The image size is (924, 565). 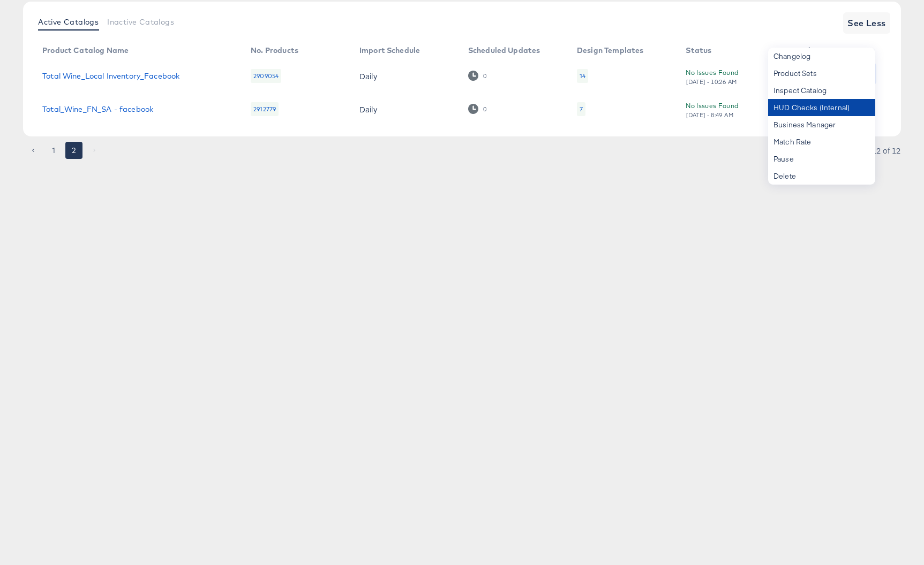 What do you see at coordinates (582, 76) in the screenshot?
I see `div: 14` at bounding box center [582, 76].